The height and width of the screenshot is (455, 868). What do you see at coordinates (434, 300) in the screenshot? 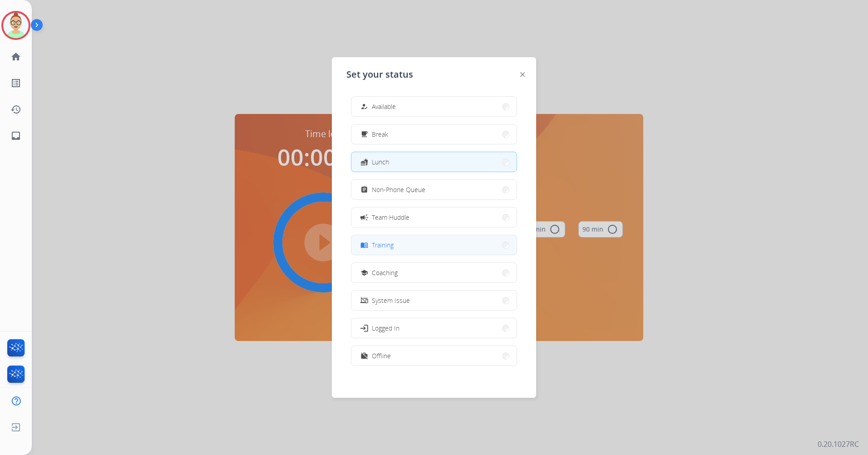
I see `button: System Issue` at bounding box center [434, 300].